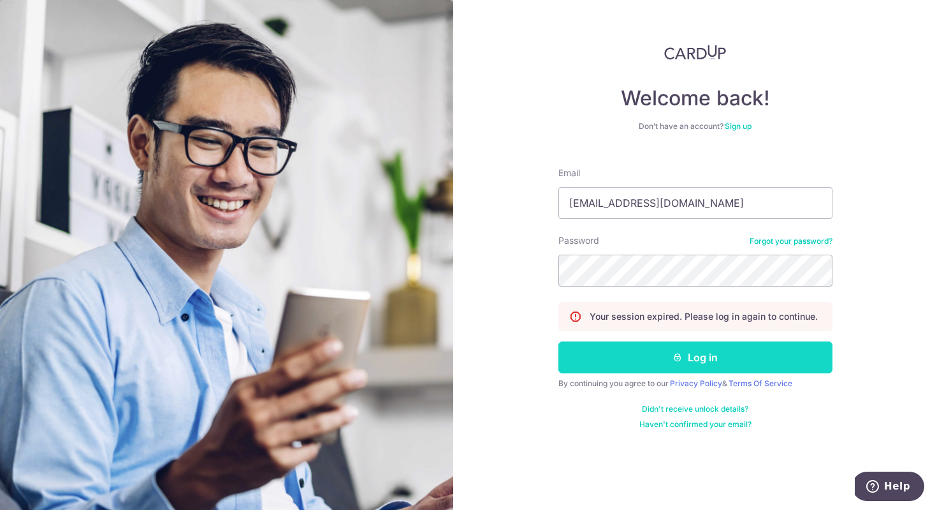 The width and height of the screenshot is (937, 510). What do you see at coordinates (696, 383) in the screenshot?
I see `div: By continuing you agree to our &` at bounding box center [696, 383].